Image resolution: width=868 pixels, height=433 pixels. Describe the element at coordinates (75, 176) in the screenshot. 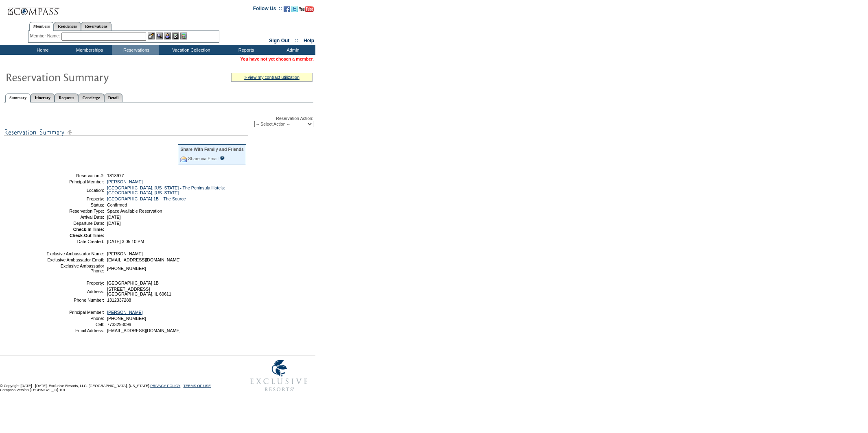

I see `td: Reservation #:` at that location.